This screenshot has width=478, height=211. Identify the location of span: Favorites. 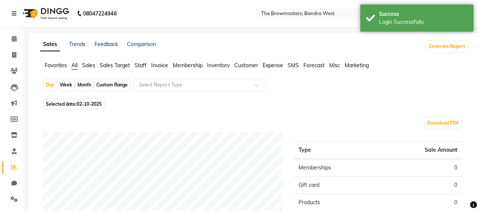
(56, 65).